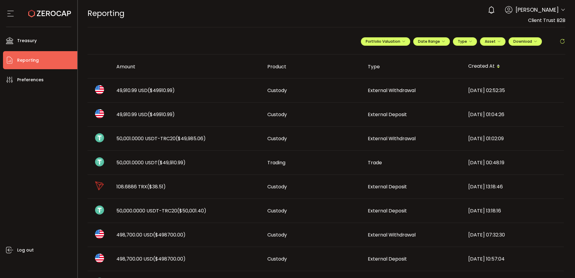  What do you see at coordinates (526, 42) in the screenshot?
I see `button: Download` at bounding box center [526, 42].